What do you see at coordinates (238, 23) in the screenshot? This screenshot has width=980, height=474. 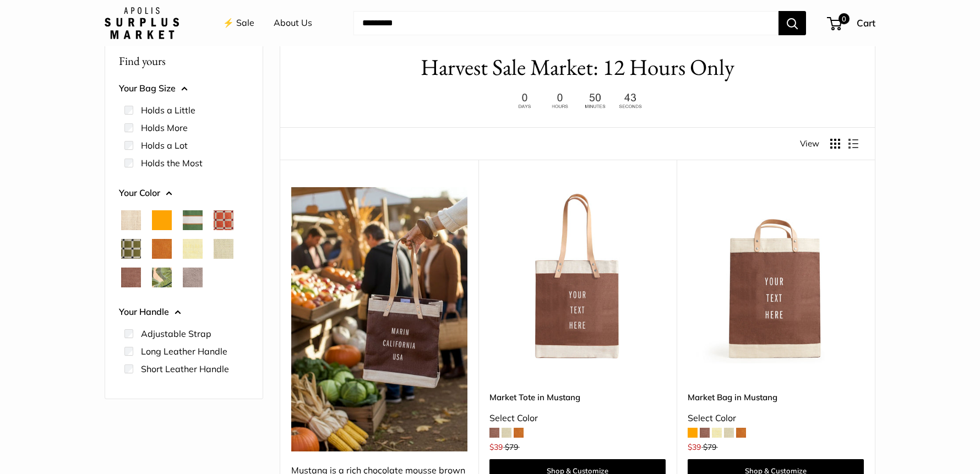 I see `a: ⚡️ Sale` at bounding box center [238, 23].